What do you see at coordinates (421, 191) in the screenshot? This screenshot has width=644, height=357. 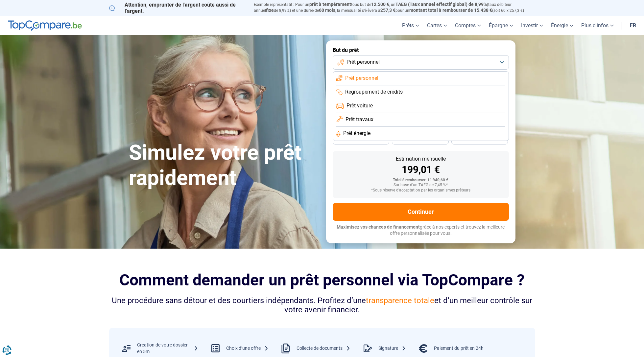 I see `div: *Sous réserve d'acceptation par les organismes prêteurs` at bounding box center [421, 191].